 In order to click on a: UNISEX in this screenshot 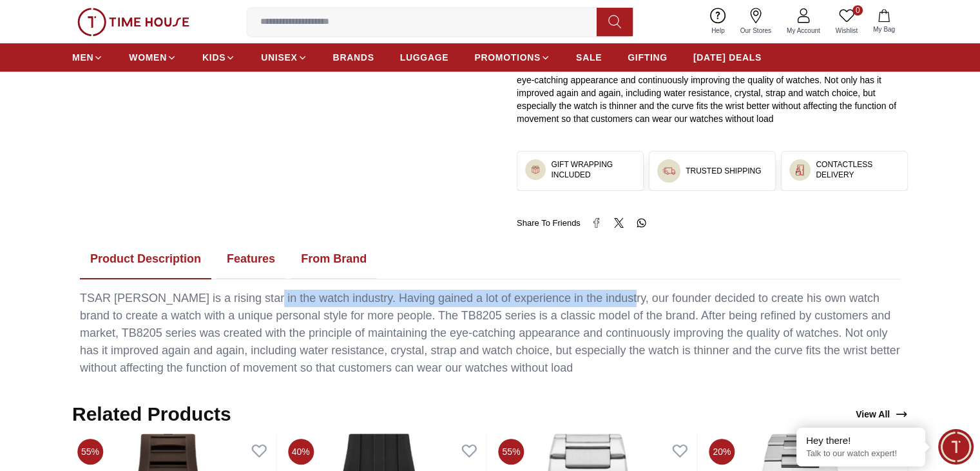, I will do `click(284, 57)`.